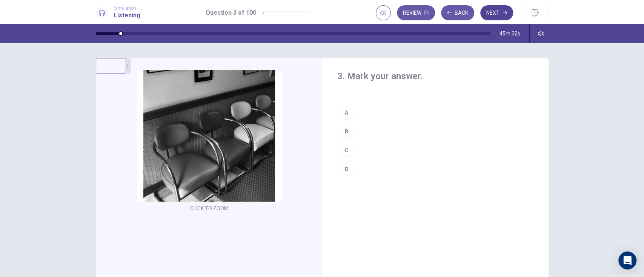 This screenshot has width=644, height=277. I want to click on span: Simulation, so click(127, 8).